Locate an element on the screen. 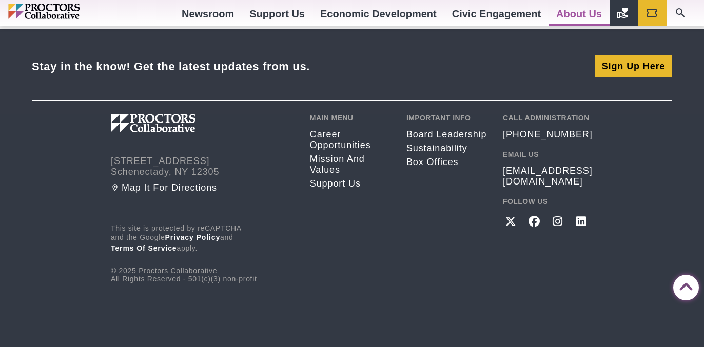 The width and height of the screenshot is (704, 347). h2: Email Us is located at coordinates (548, 154).